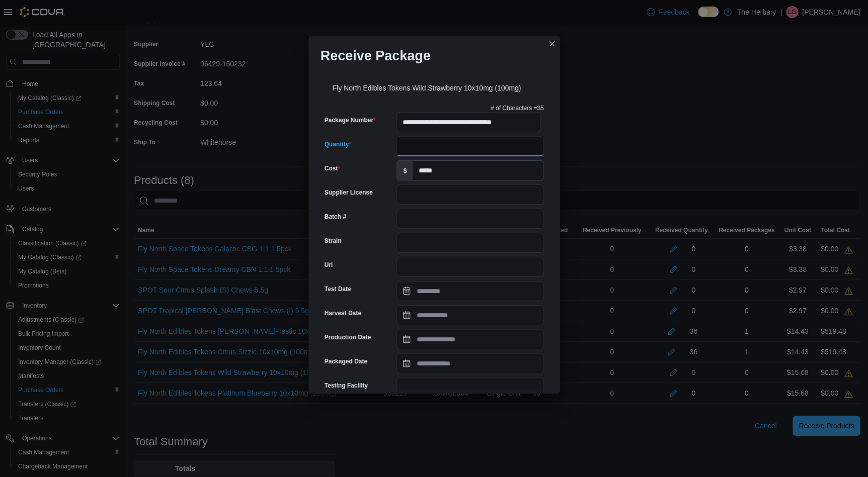  Describe the element at coordinates (332, 168) in the screenshot. I see `label: Cost` at that location.